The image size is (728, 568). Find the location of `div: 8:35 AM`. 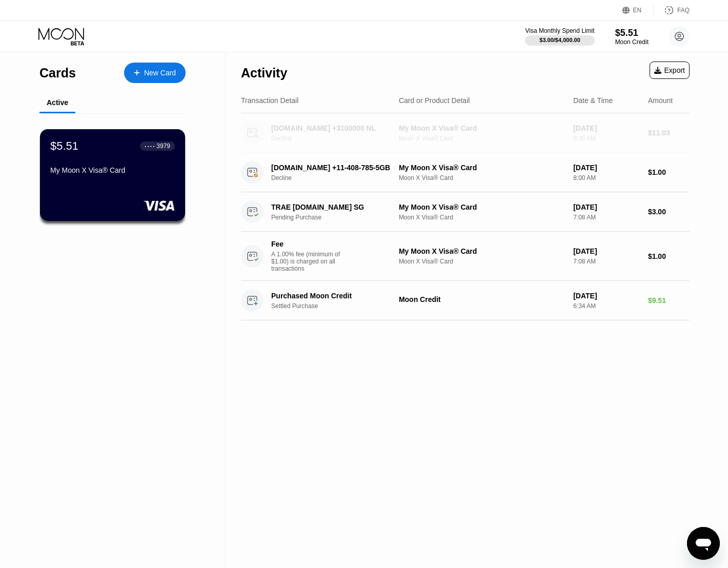

div: 8:35 AM is located at coordinates (606, 139).